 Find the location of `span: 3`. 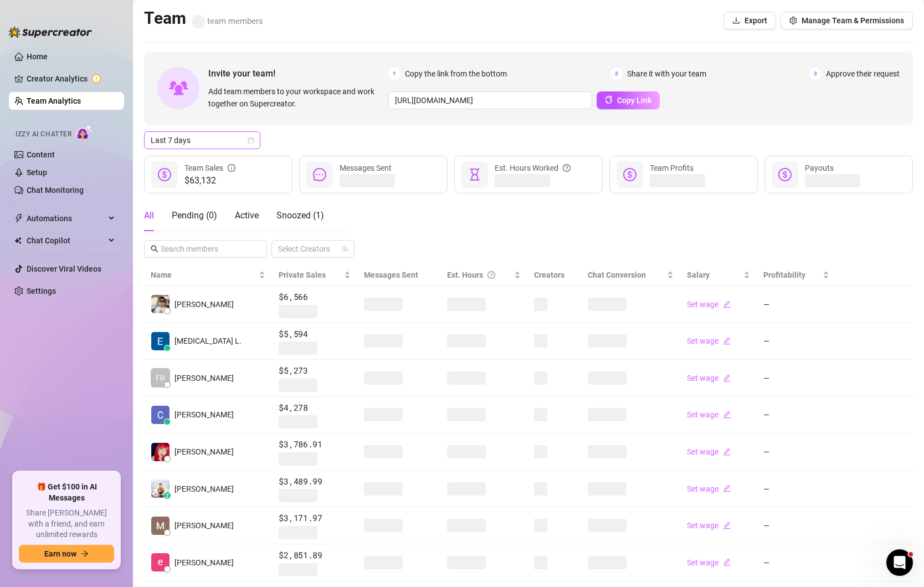

span: 3 is located at coordinates (816, 74).